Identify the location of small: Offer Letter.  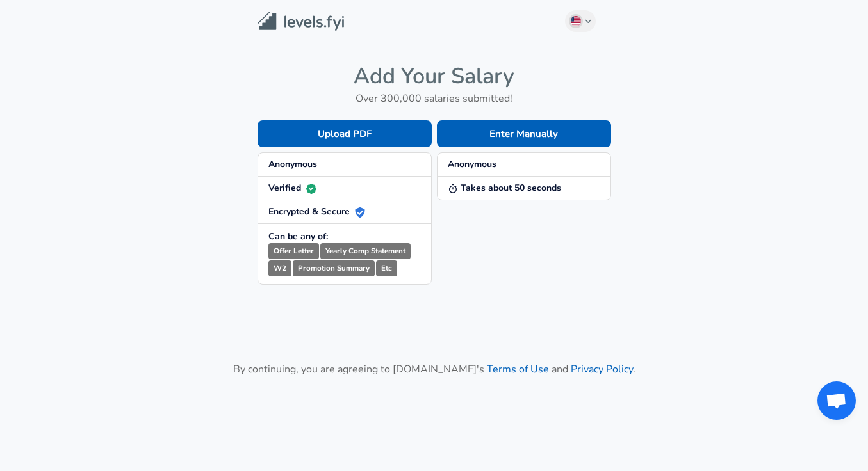
(294, 251).